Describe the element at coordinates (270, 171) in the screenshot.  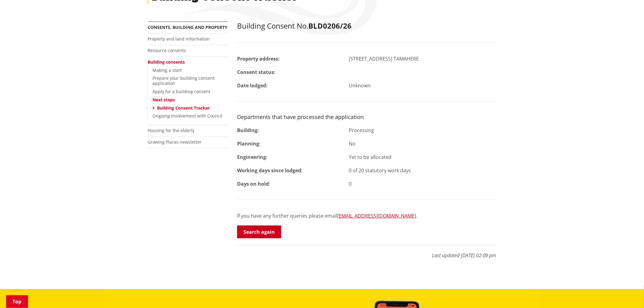
I see `strong: Working days since lodged:` at that location.